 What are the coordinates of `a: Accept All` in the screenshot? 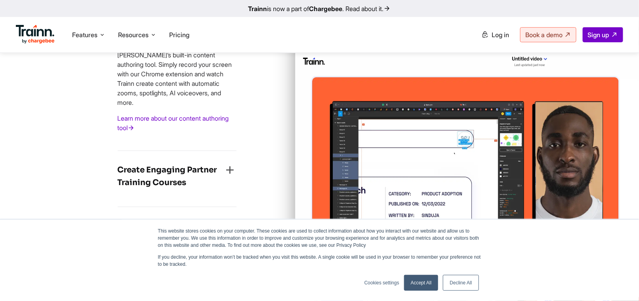 It's located at (421, 283).